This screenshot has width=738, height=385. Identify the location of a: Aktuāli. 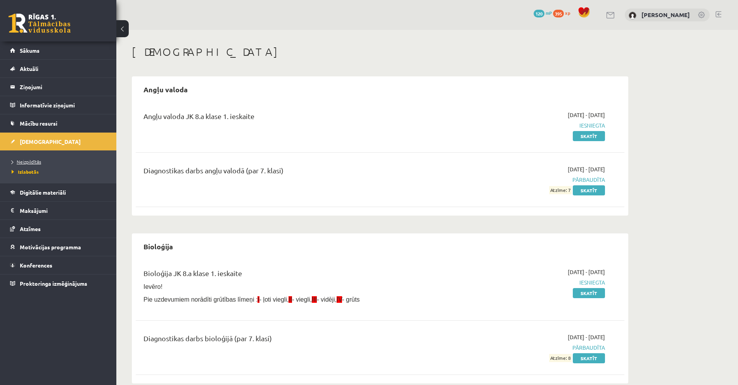
(58, 69).